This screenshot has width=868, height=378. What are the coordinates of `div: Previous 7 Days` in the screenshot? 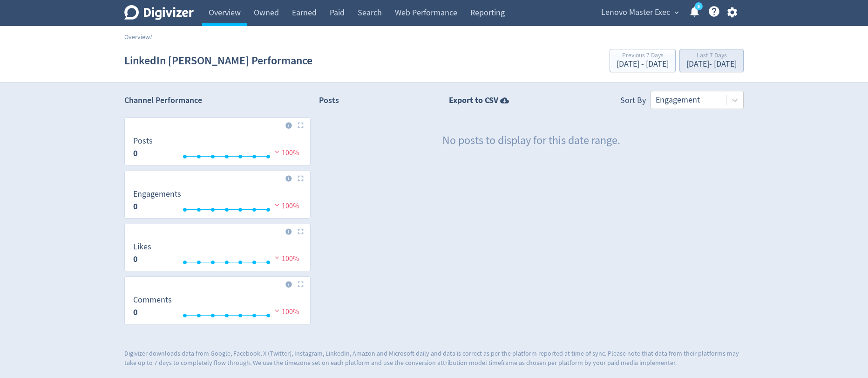 It's located at (643, 56).